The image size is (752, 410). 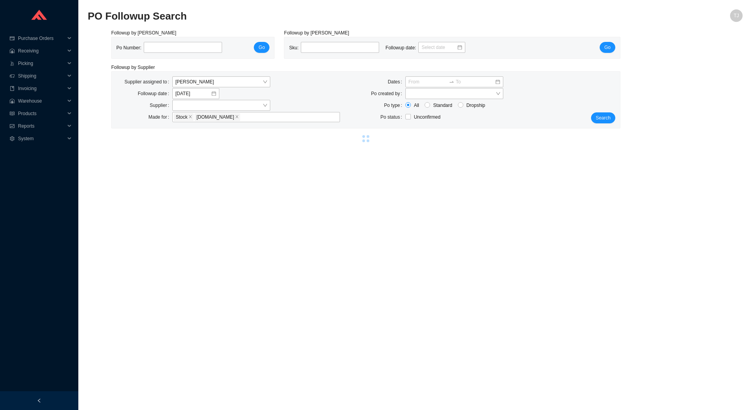 I want to click on span: Unconfirmed, so click(x=427, y=117).